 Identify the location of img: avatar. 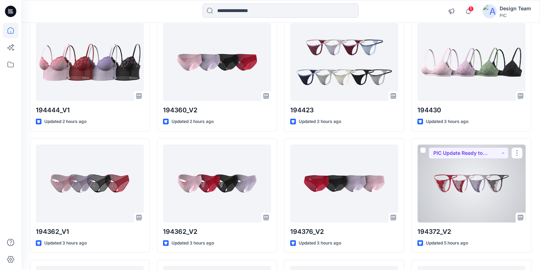
(490, 11).